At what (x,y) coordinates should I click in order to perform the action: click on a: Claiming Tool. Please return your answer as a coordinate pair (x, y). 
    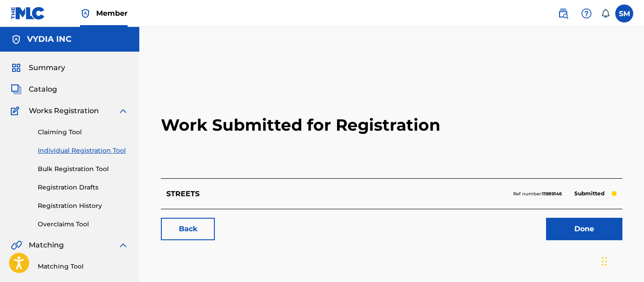
    Looking at the image, I should click on (83, 132).